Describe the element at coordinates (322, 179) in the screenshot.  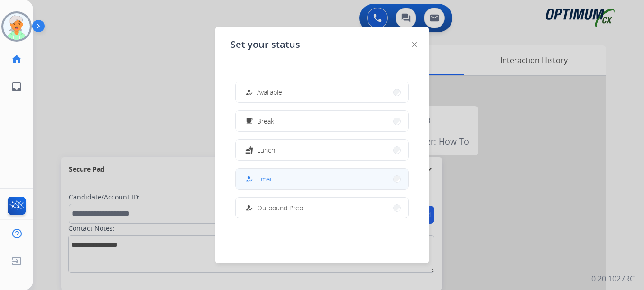
I see `button: Email` at that location.